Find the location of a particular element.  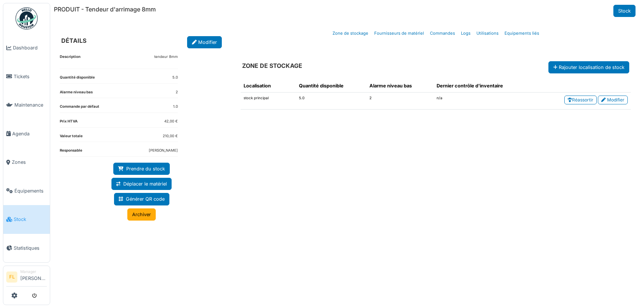

th: Quantité disponible is located at coordinates (331, 86).